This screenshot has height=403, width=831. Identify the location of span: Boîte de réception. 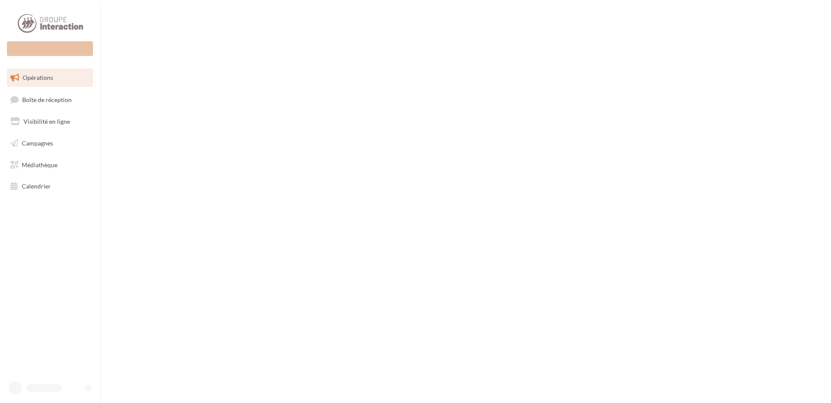
(47, 99).